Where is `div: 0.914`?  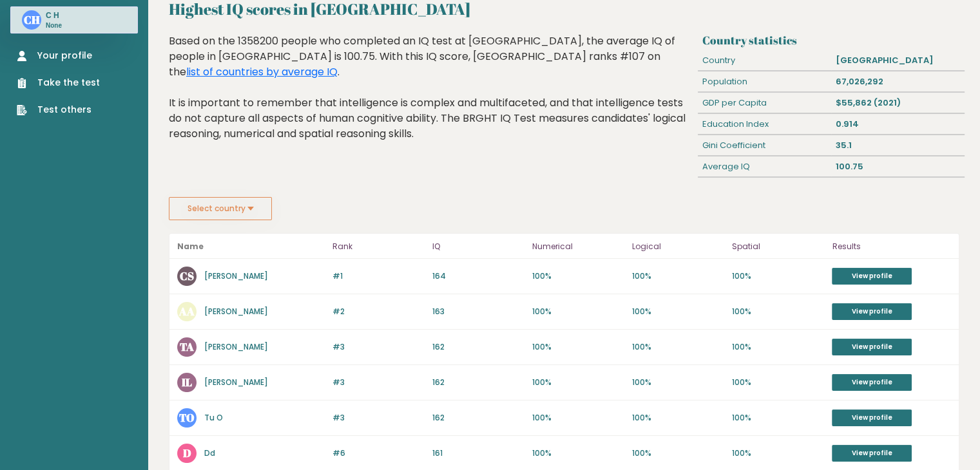
div: 0.914 is located at coordinates (898, 124).